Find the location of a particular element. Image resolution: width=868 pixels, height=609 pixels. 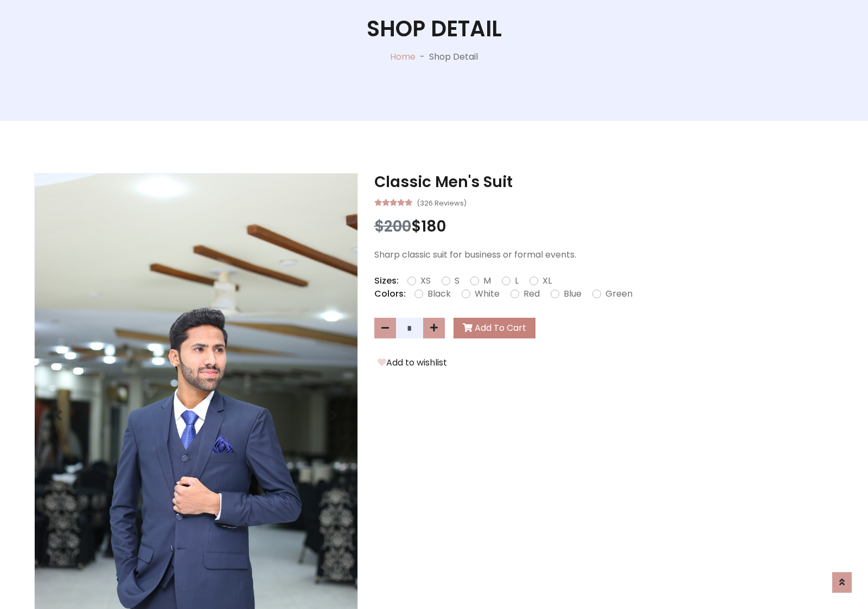

p: Sharp classic suit for business or formal events. is located at coordinates (604, 255).